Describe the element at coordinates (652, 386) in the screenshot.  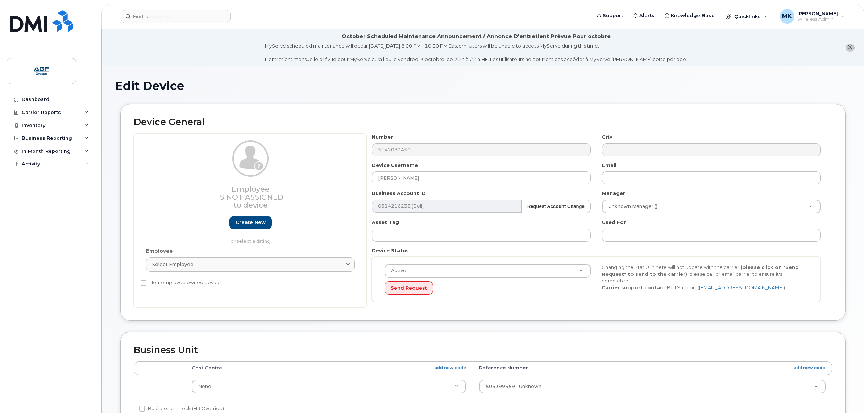
I see `a: 505399559 - Unknown` at that location.